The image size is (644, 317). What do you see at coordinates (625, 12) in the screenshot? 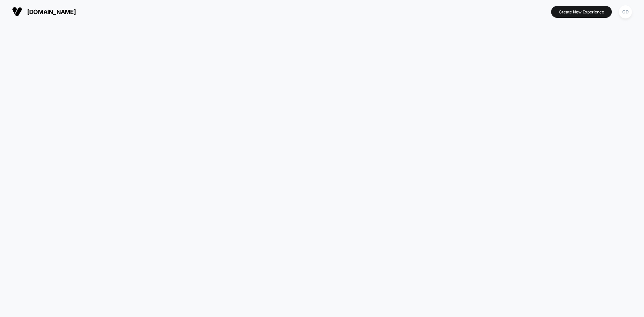
I see `div: CD` at bounding box center [625, 12].